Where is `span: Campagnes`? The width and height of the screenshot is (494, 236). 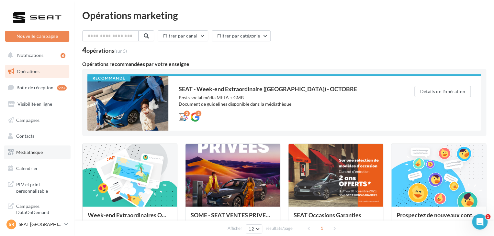
span: Campagnes is located at coordinates (28, 120).